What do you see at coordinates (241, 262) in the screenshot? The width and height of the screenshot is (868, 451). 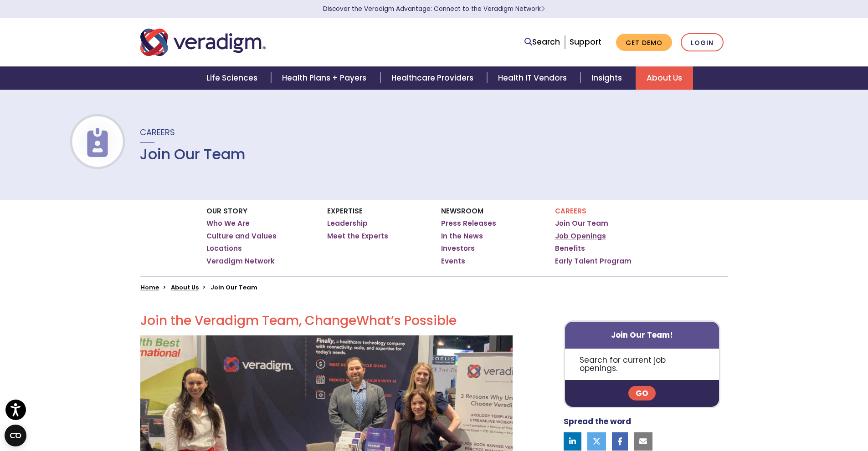 I see `a: Veradigm Network` at bounding box center [241, 262].